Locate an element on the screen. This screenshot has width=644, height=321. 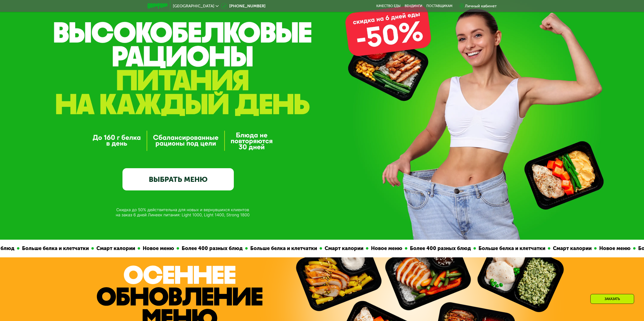
div: Личный кабинет is located at coordinates (480, 6).